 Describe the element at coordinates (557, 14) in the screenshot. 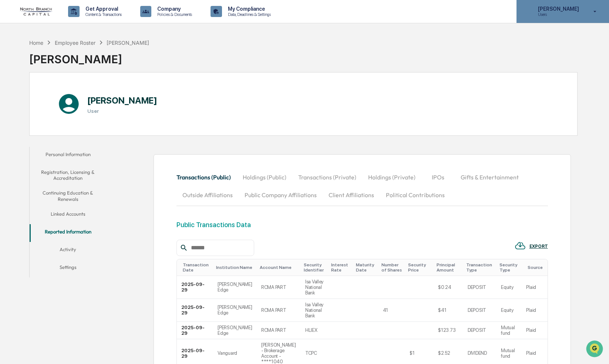

I see `p: Users` at that location.